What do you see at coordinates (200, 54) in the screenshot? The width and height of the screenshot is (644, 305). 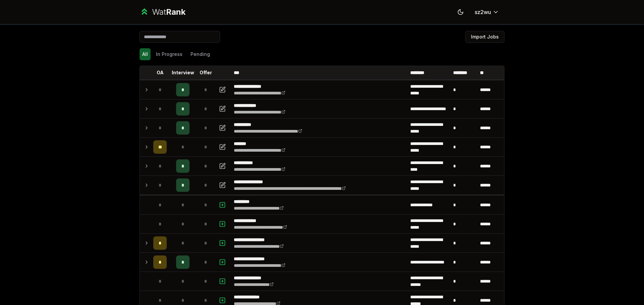 I see `button: Pending` at bounding box center [200, 54].